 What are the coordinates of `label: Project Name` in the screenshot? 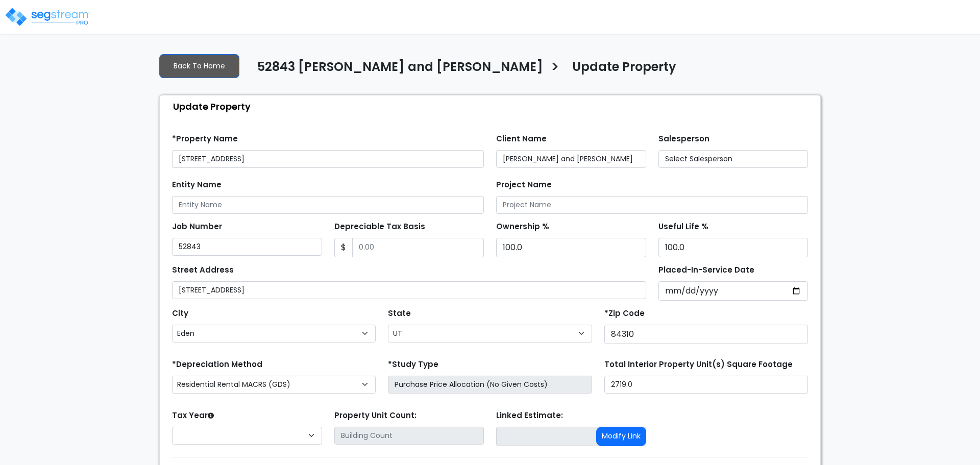 It's located at (524, 185).